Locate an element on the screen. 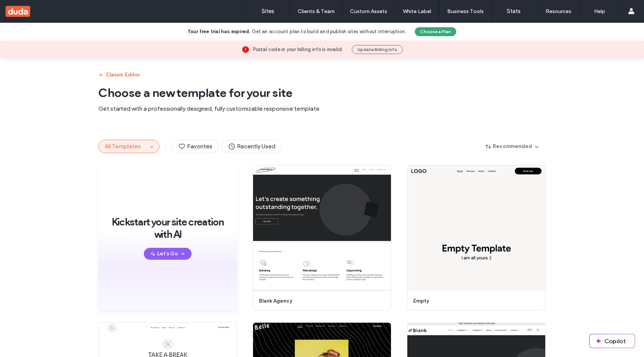  button: Copilot is located at coordinates (612, 341).